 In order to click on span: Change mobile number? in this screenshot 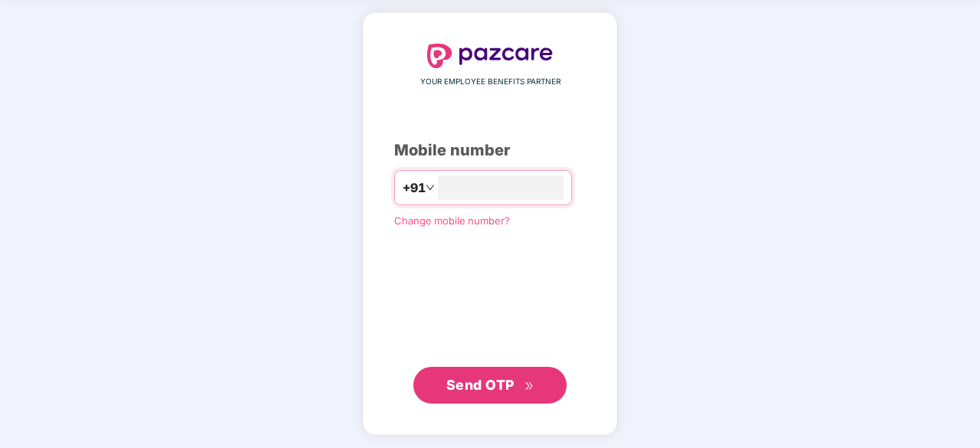, I will do `click(452, 220)`.